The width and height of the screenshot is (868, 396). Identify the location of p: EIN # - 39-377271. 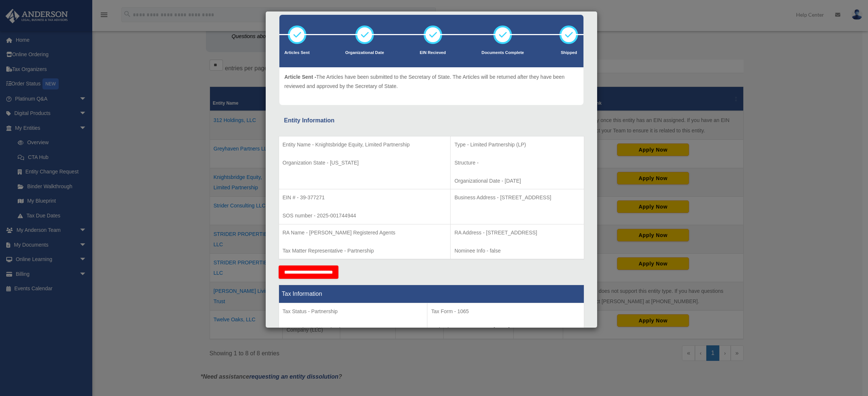
(365, 197).